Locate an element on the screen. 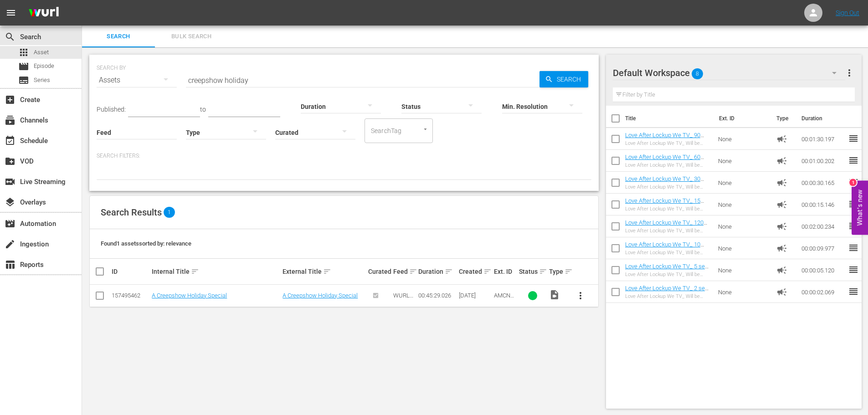 The width and height of the screenshot is (868, 415). div: Internal Title is located at coordinates (216, 271).